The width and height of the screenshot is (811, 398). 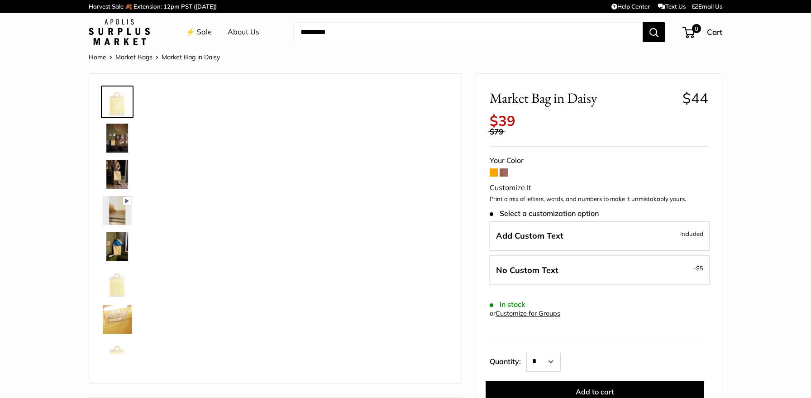 I want to click on label: Quantity:, so click(x=508, y=360).